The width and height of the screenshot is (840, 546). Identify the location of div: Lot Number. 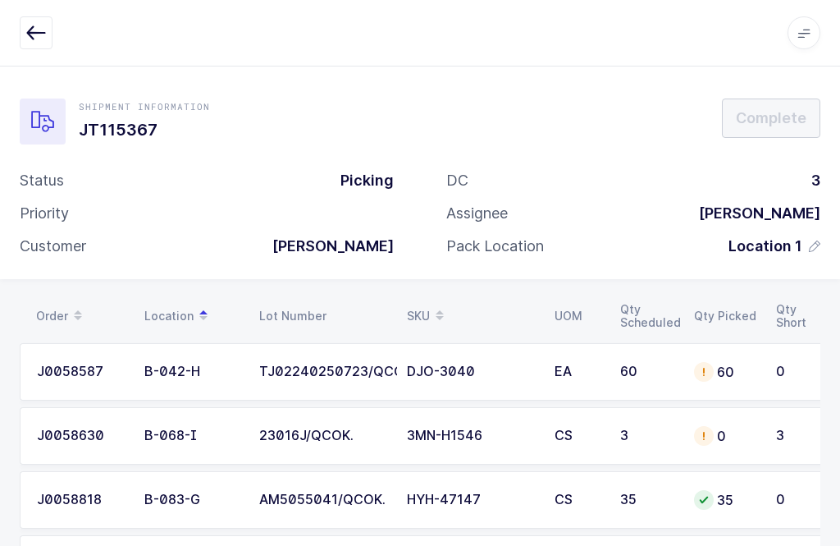
(323, 316).